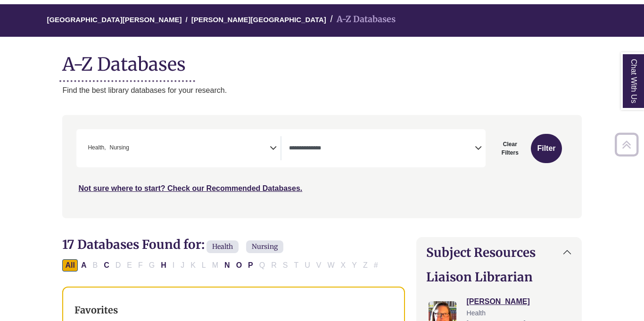 Image resolution: width=644 pixels, height=321 pixels. Describe the element at coordinates (95, 147) in the screenshot. I see `li: Health` at that location.